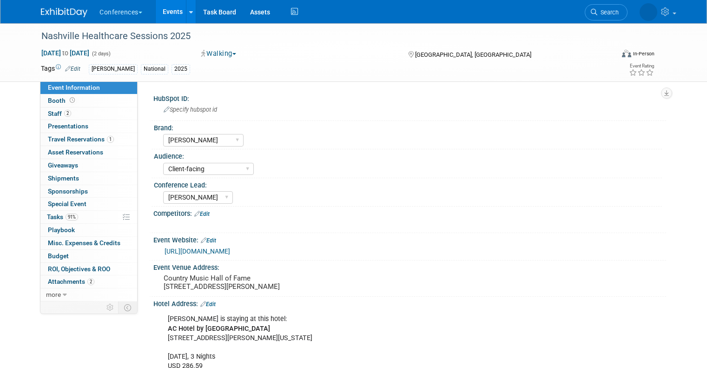 The height and width of the screenshot is (368, 707). I want to click on a: Budget, so click(89, 256).